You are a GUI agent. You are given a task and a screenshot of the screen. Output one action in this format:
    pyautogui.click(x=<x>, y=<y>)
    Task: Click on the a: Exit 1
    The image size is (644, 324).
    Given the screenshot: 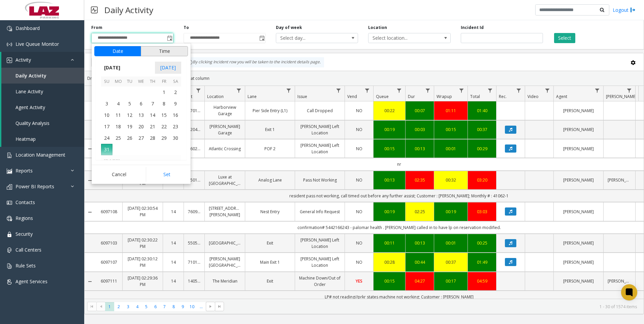 What is the action you would take?
    pyautogui.click(x=270, y=130)
    